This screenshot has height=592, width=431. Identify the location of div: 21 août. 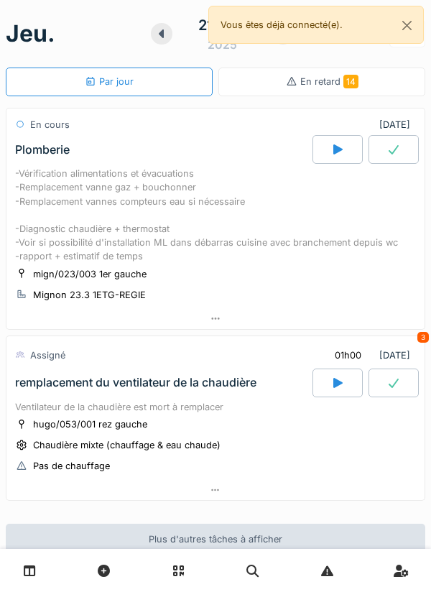
(222, 25).